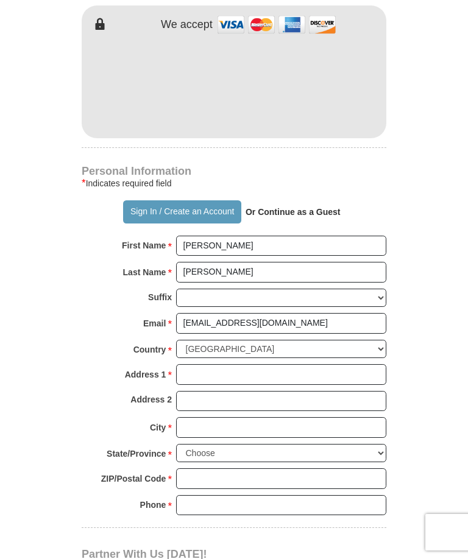 The image size is (468, 559). I want to click on h4: Personal Information, so click(234, 171).